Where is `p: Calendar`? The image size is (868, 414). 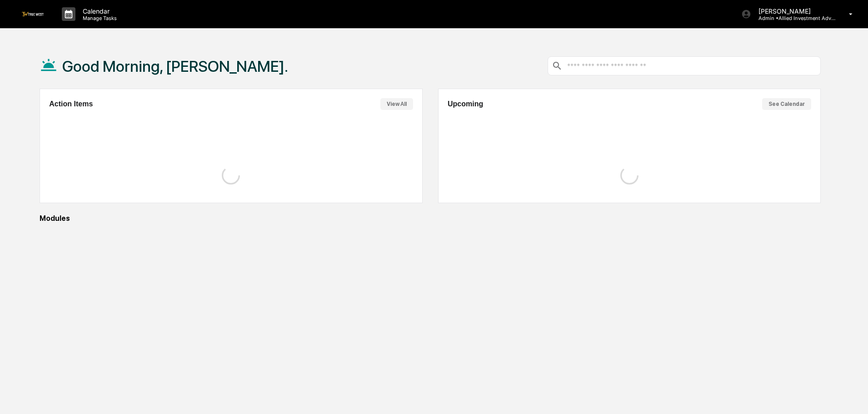
p: Calendar is located at coordinates (98, 11).